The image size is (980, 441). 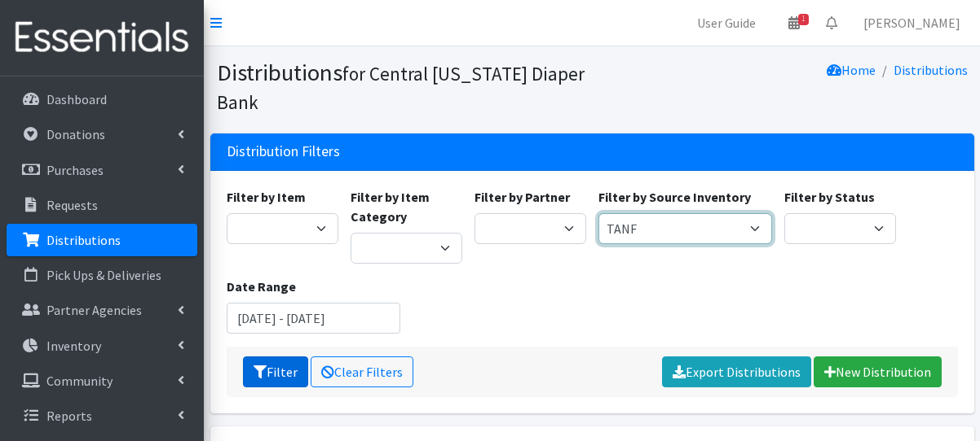 I want to click on p: Distributions, so click(x=83, y=240).